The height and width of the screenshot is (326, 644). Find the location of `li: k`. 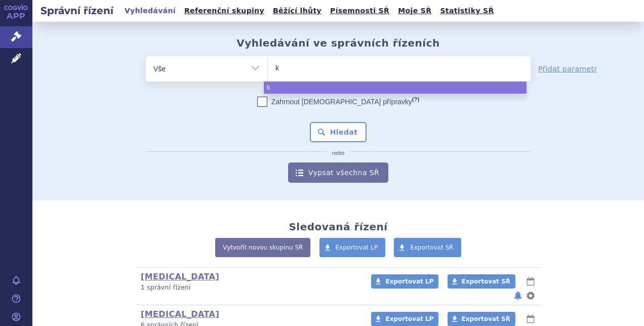

li: k is located at coordinates (395, 87).